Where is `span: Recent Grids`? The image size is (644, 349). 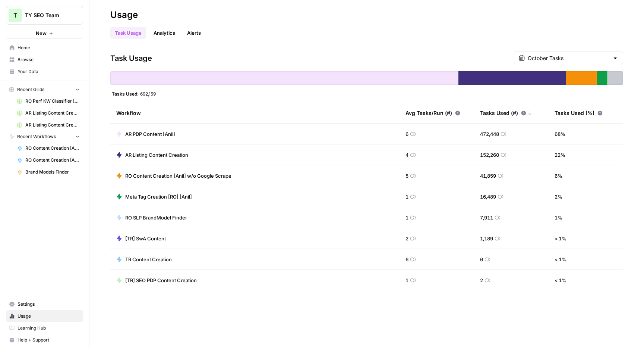 span: Recent Grids is located at coordinates (31, 90).